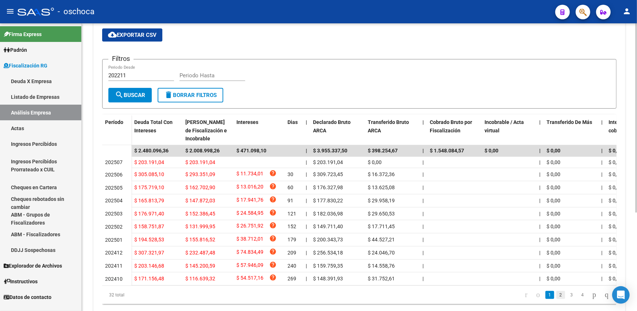 The image size is (637, 311). Describe the element at coordinates (294, 131) in the screenshot. I see `datatable-header-cell: Dias` at that location.